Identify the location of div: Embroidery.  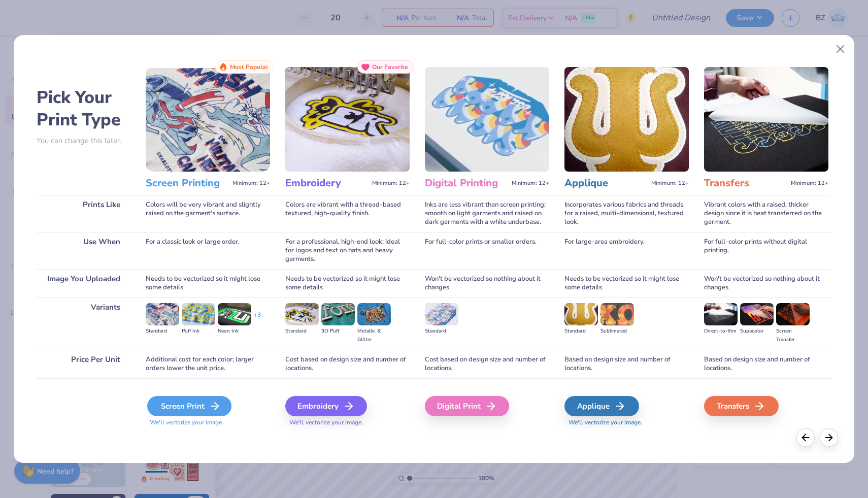
(326, 406).